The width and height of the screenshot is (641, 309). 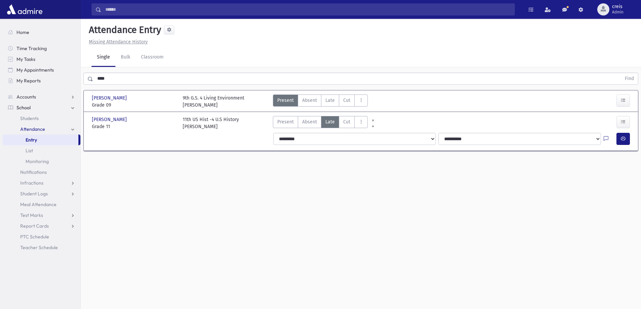 I want to click on span: Meal Attendance, so click(x=38, y=205).